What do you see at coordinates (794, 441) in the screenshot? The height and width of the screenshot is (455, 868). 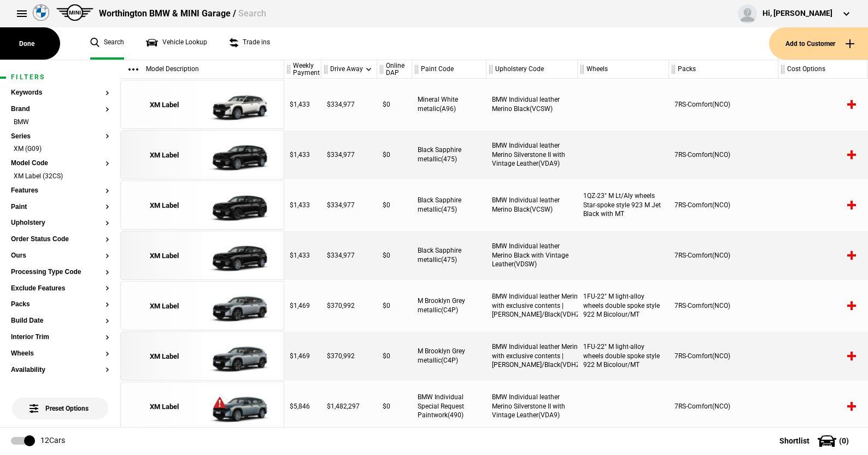 I see `span: Shortlist` at bounding box center [794, 441].